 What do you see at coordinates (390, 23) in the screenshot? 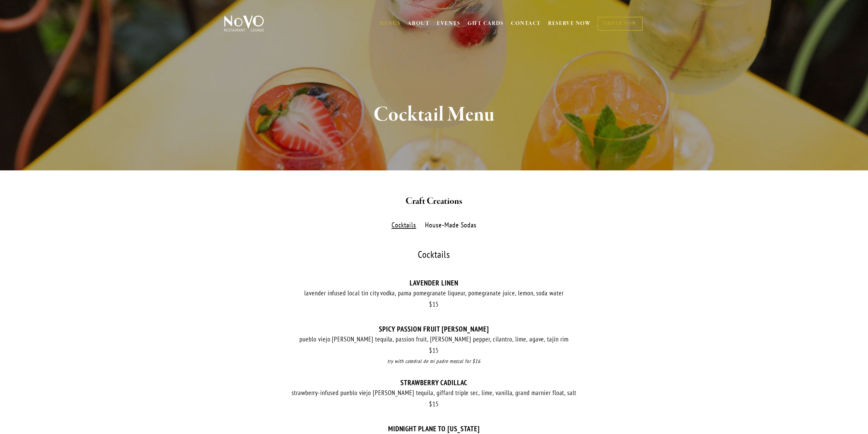
I see `a: MENUS` at bounding box center [390, 23].